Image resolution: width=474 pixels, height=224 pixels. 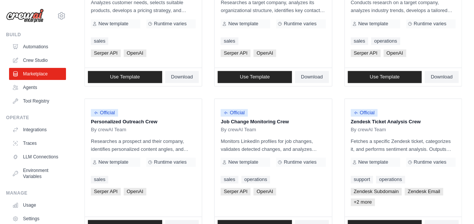 I want to click on a: Environment Variables, so click(x=37, y=174).